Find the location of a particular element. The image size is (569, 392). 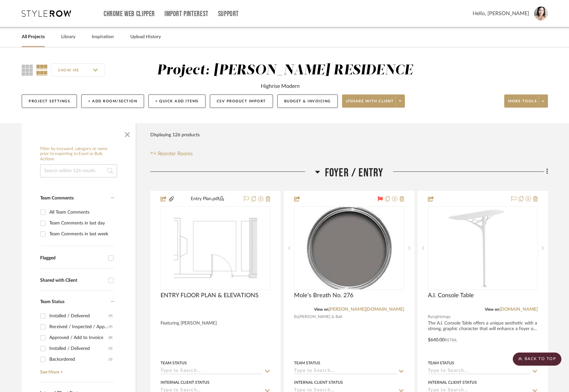

img: ENTRY FLOOR PLAN & ELEVATIONS is located at coordinates (216, 248).